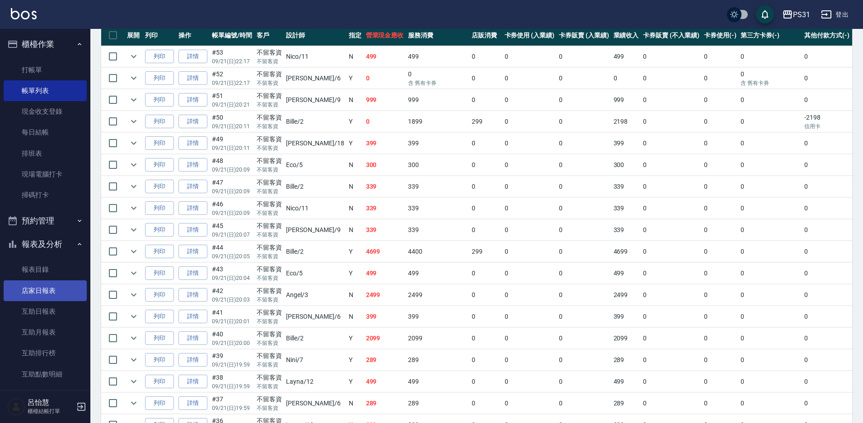 This screenshot has height=423, width=863. What do you see at coordinates (315, 35) in the screenshot?
I see `th: 設計師` at bounding box center [315, 35].